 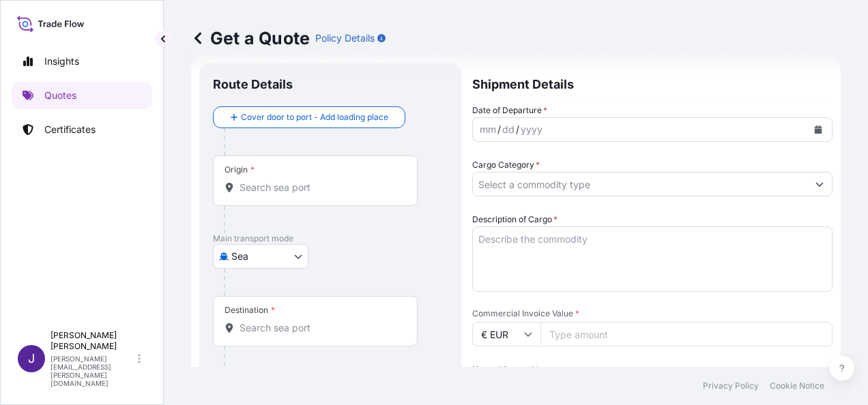 I want to click on input: Type amount, so click(x=686, y=334).